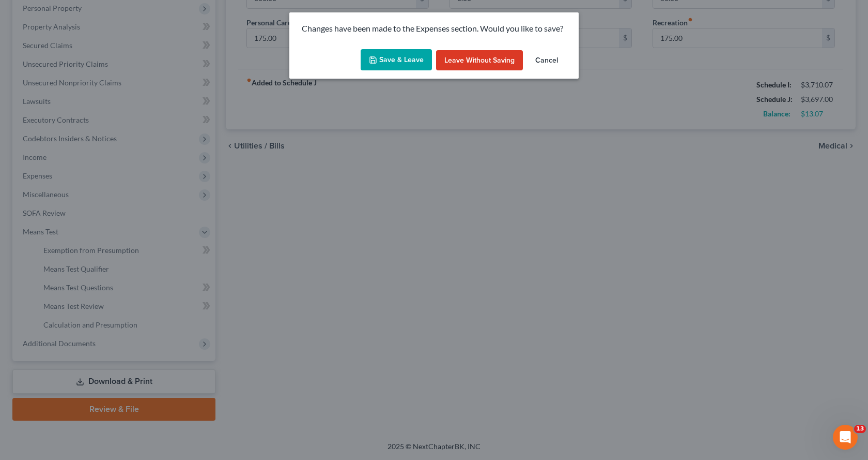  Describe the element at coordinates (480, 60) in the screenshot. I see `button: Leave without Saving` at that location.